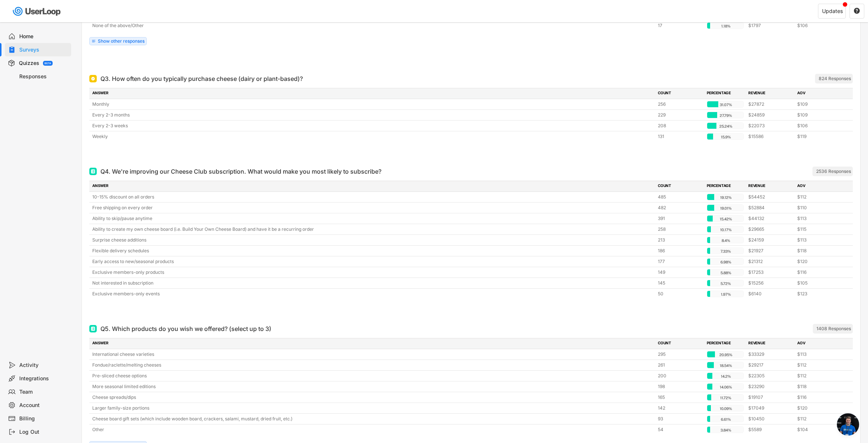  What do you see at coordinates (770, 137) in the screenshot?
I see `div: $15586` at bounding box center [770, 137].